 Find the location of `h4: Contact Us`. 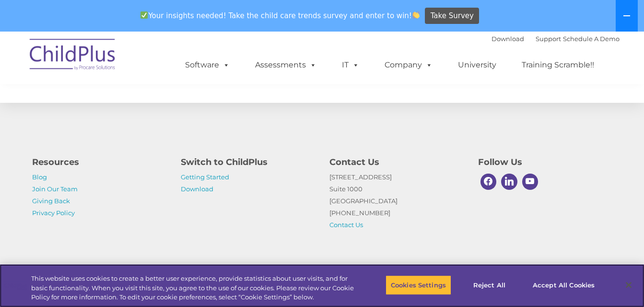

h4: Contact Us is located at coordinates (397, 162).